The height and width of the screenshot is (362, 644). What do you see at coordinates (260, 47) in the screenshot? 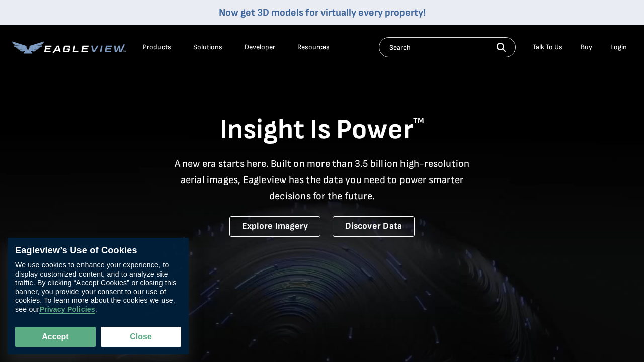
I see `a: Developer` at bounding box center [260, 47].